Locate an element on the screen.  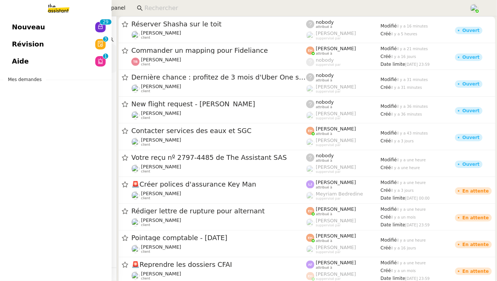
img: users%2FoFdbodQ3TgNoWt9kP3GXAs5oaCq1%2Favatar%2Fprofile-pic.png is located at coordinates (310, 35).